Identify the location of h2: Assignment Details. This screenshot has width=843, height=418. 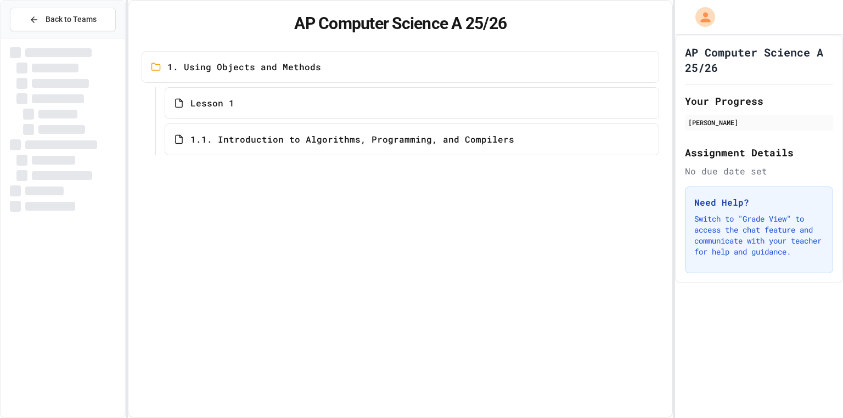
(759, 153).